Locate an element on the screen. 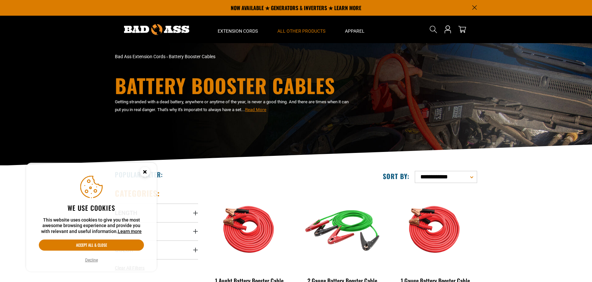 The image size is (592, 282). summary: All Other Products is located at coordinates (301, 29).